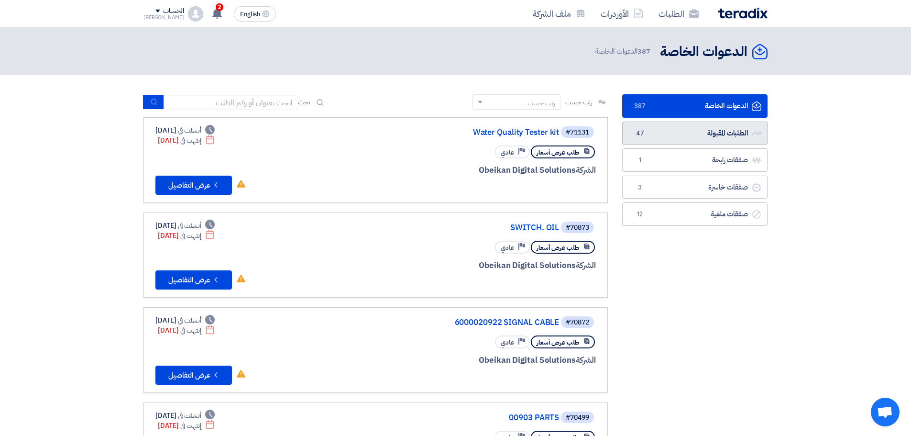 The height and width of the screenshot is (436, 911). What do you see at coordinates (743, 13) in the screenshot?
I see `img: Teradix logo` at bounding box center [743, 13].